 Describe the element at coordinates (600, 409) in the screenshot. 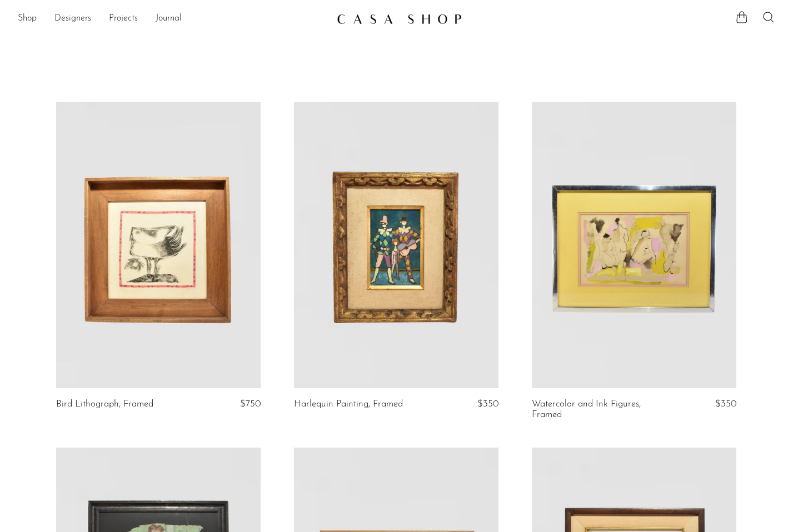

I see `a: Watercolor and Ink Figures, Framed` at that location.